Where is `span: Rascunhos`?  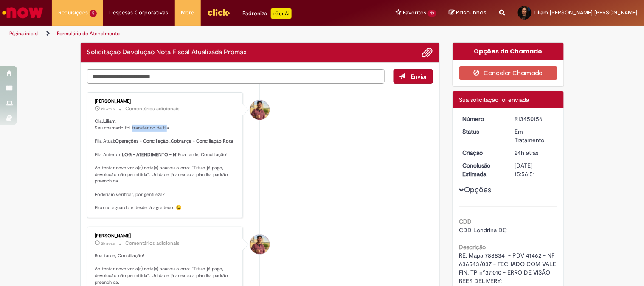 span: Rascunhos is located at coordinates (472, 12).